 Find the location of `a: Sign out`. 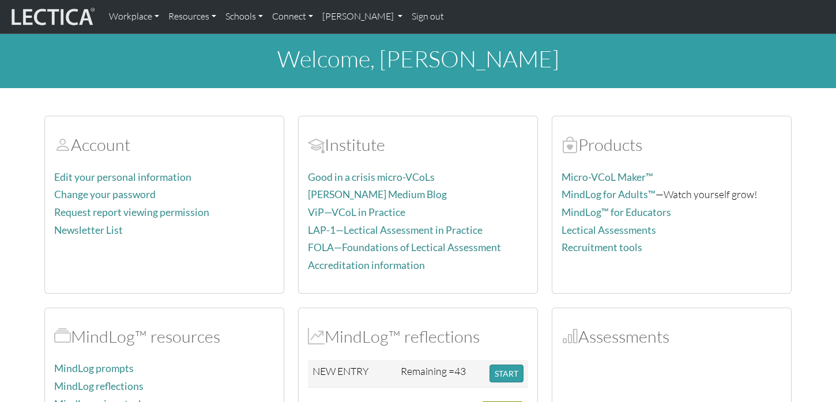

a: Sign out is located at coordinates (428, 17).